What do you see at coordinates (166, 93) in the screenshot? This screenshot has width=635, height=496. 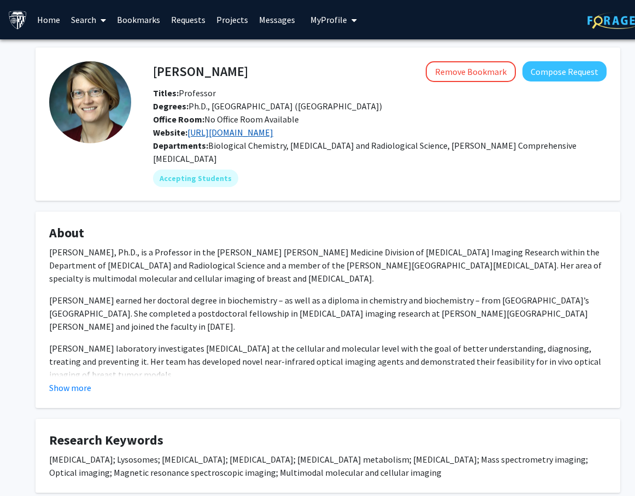 I see `b: Titles:` at bounding box center [166, 93].